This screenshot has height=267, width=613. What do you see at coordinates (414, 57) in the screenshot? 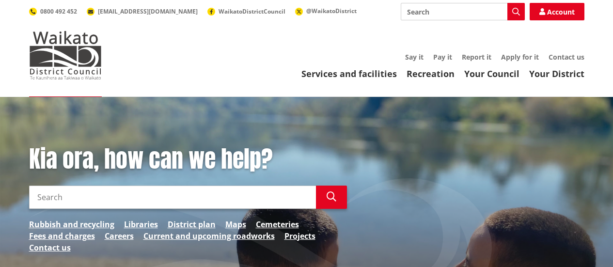
I see `a: Say it` at bounding box center [414, 57].